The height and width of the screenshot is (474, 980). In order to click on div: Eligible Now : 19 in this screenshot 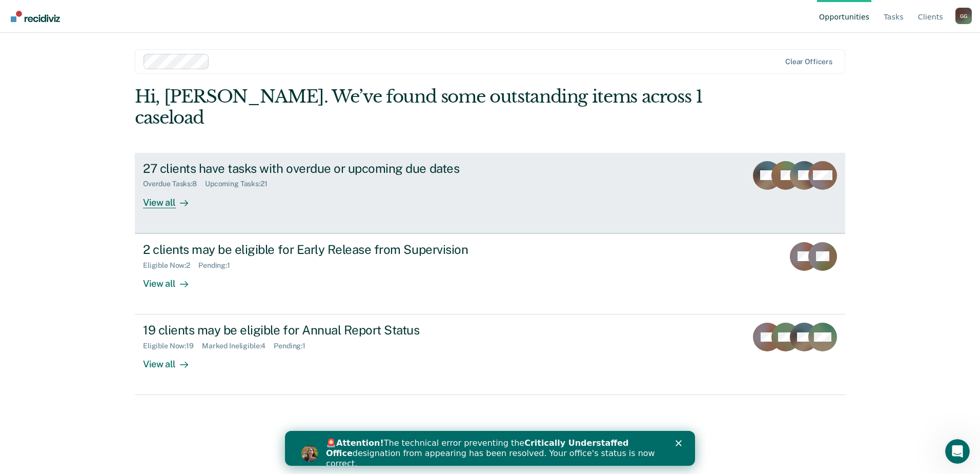, I will do `click(172, 346)`.